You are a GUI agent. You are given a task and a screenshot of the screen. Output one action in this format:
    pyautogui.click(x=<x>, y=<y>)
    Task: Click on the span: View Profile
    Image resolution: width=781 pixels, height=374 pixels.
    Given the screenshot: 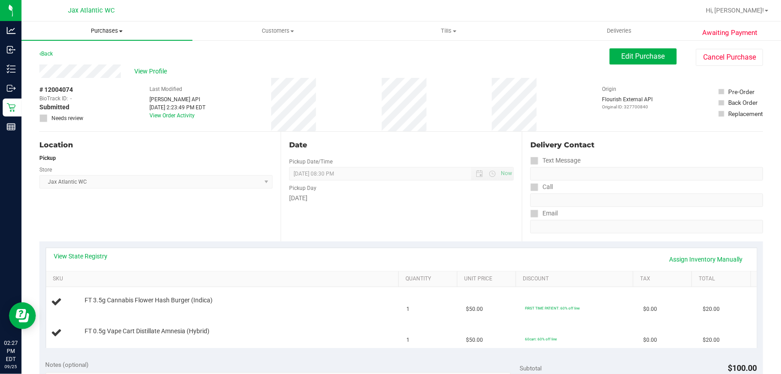 What is the action you would take?
    pyautogui.click(x=152, y=71)
    